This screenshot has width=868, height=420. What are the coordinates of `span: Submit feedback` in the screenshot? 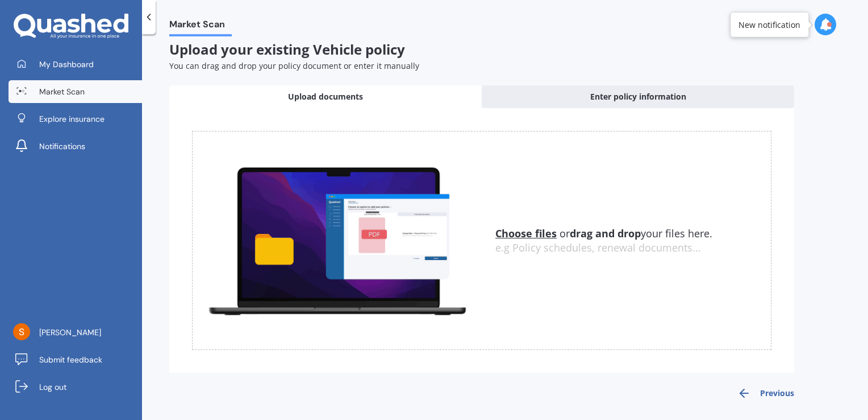 It's located at (71, 360).